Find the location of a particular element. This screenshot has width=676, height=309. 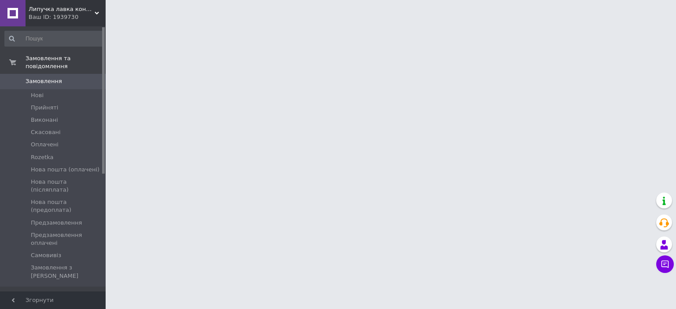

span: Предзамовлення is located at coordinates (56, 223).